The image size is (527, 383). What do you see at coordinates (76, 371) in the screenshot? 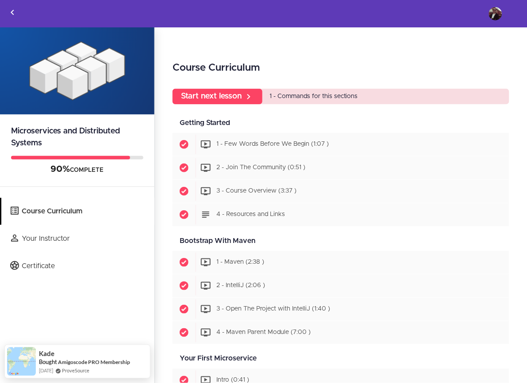
I see `a: ProveSource` at bounding box center [76, 371].